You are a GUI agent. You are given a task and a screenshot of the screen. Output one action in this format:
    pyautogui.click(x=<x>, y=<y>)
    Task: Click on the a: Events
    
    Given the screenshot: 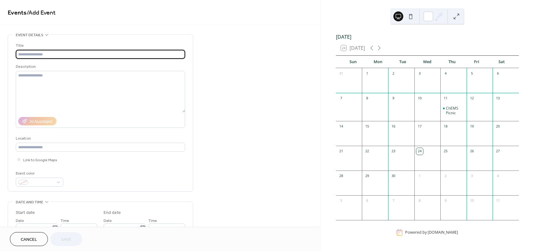 What is the action you would take?
    pyautogui.click(x=17, y=13)
    